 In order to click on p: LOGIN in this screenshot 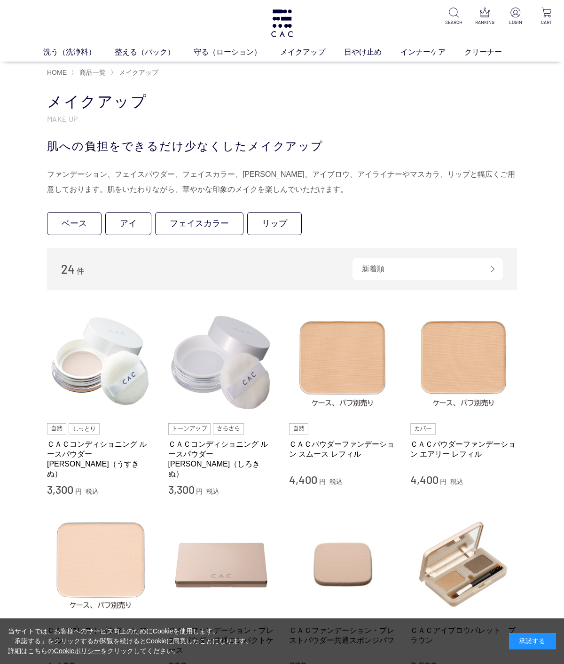, I will do `click(516, 22)`.